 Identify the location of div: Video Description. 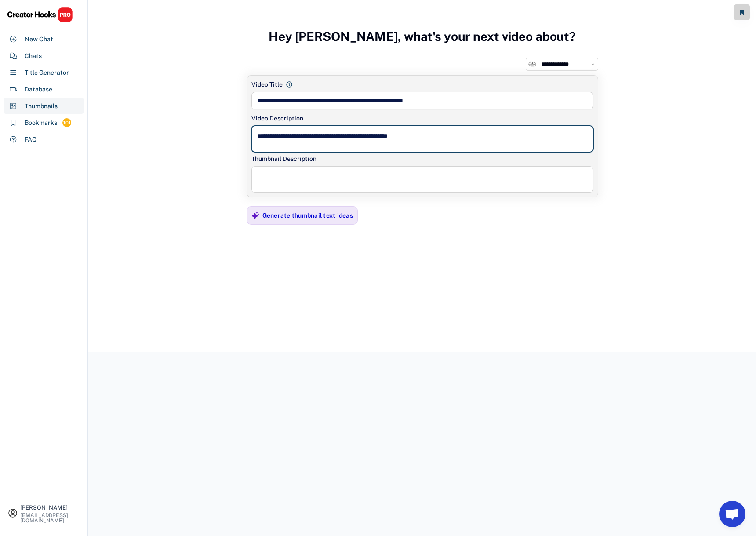
(423, 119).